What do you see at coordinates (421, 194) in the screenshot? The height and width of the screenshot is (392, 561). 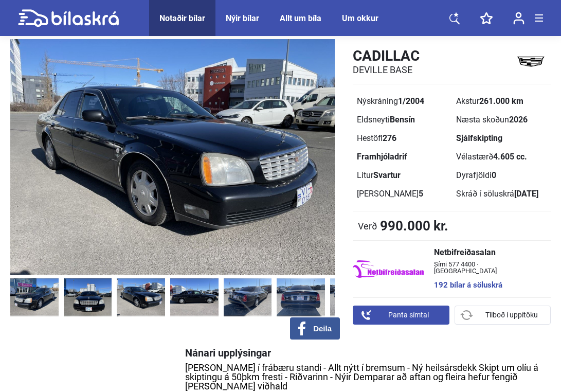 I see `b: 5` at bounding box center [421, 194].